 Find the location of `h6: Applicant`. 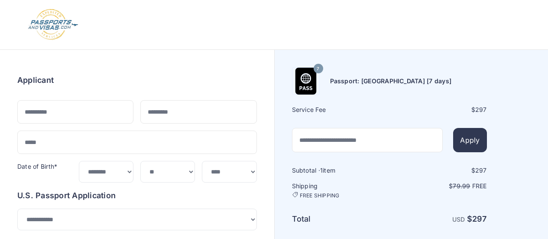

h6: Applicant is located at coordinates (36, 80).